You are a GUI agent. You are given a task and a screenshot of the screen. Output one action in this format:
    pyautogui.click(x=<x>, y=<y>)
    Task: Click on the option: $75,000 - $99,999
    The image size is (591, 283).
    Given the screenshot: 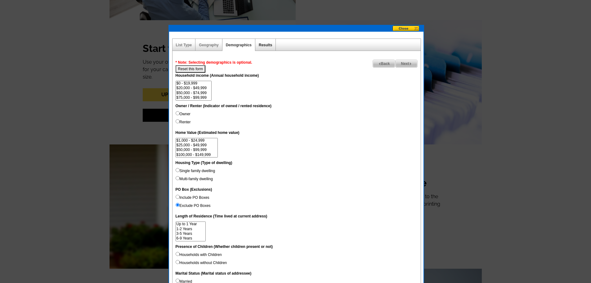 What is the action you would take?
    pyautogui.click(x=194, y=97)
    